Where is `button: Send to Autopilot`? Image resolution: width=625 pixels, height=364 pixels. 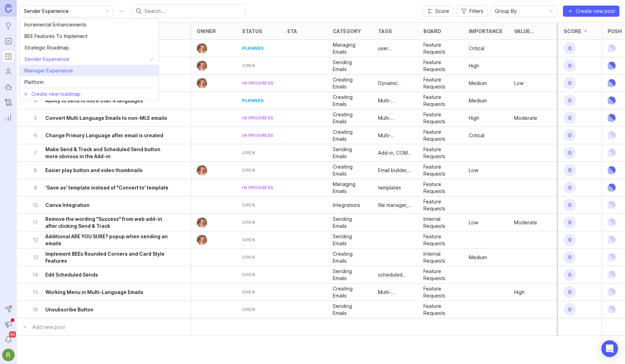 button: Send to Autopilot is located at coordinates (8, 309).